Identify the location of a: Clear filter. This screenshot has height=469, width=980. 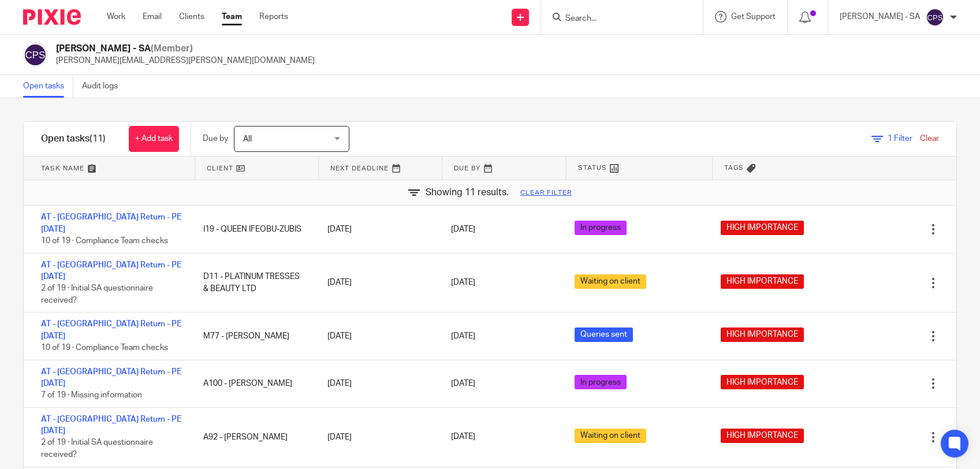
(545, 193).